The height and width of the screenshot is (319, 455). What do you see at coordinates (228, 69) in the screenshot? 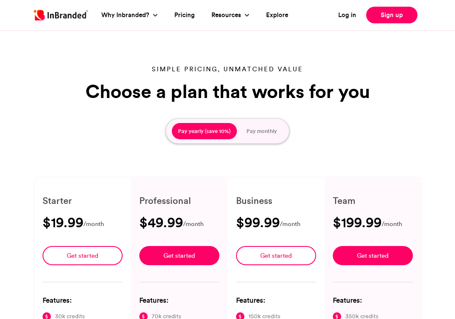
I see `p: Simple pricing, unmatched value` at bounding box center [228, 69].